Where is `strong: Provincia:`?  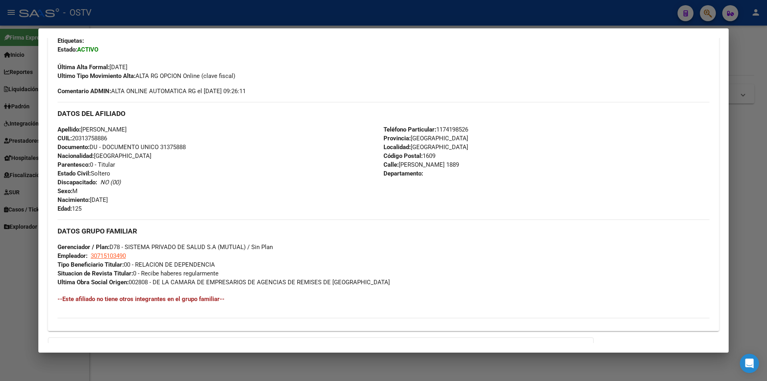
strong: Provincia: is located at coordinates (397, 138).